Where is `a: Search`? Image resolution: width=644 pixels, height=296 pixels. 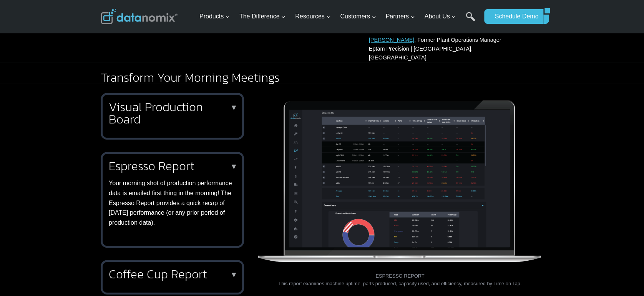 a: Search is located at coordinates (470, 20).